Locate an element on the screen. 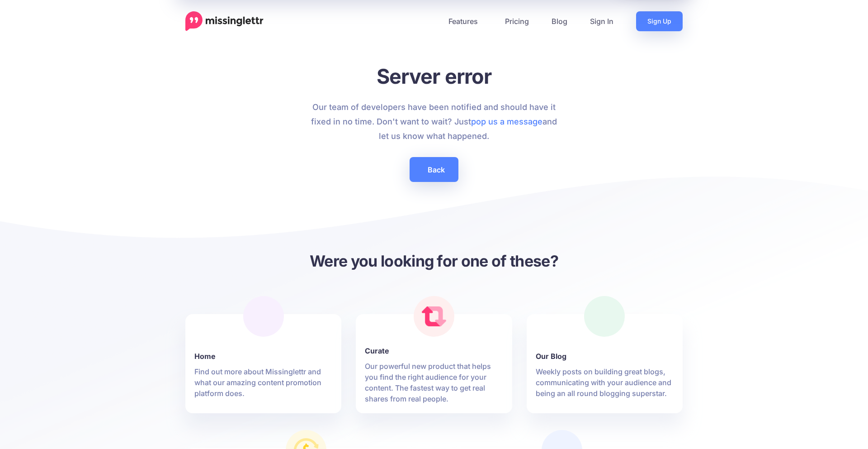  a: pop us a message is located at coordinates (506, 121).